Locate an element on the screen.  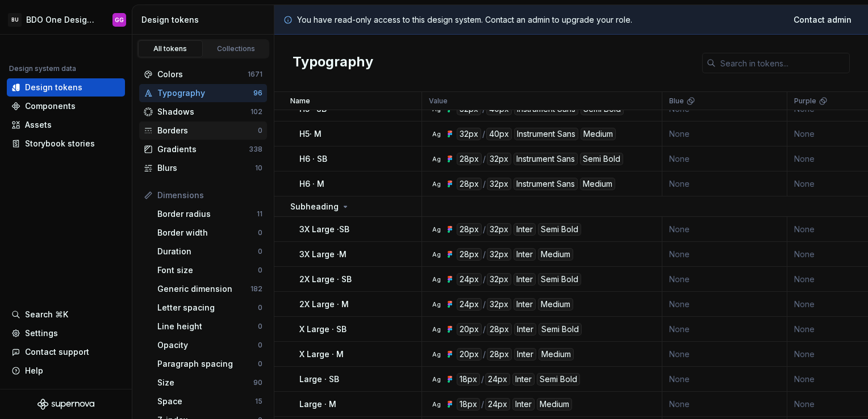
div: Space is located at coordinates (206, 402).